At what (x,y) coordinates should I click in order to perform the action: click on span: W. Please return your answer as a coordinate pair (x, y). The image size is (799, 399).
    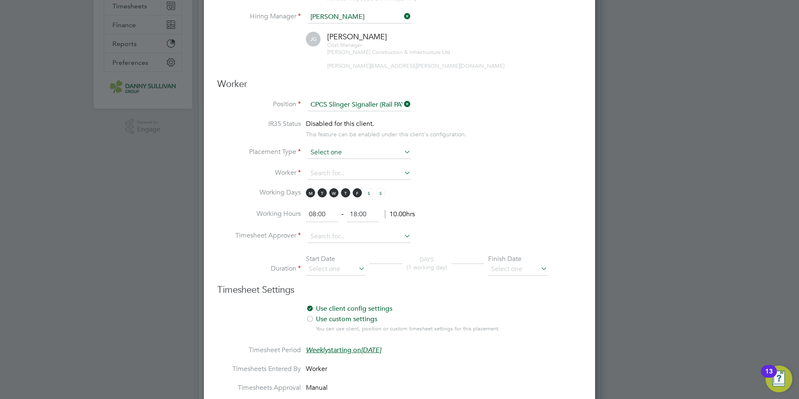
    Looking at the image, I should click on (334, 193).